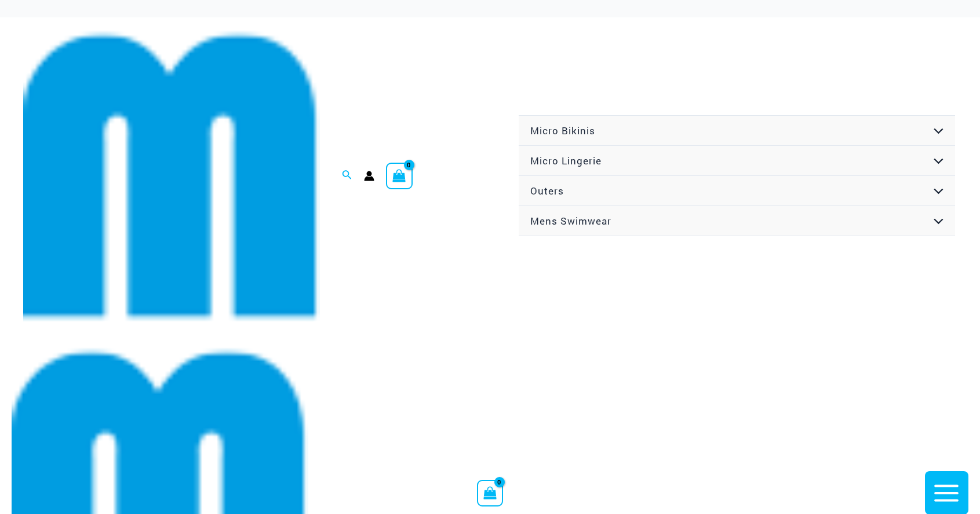 This screenshot has height=514, width=980. I want to click on span: Micro Lingerie, so click(566, 161).